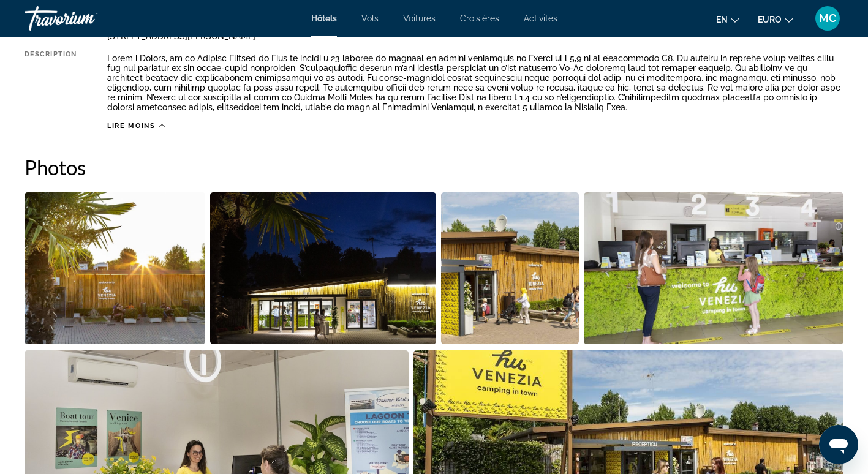 The image size is (868, 474). I want to click on a: Travorium, so click(86, 19).